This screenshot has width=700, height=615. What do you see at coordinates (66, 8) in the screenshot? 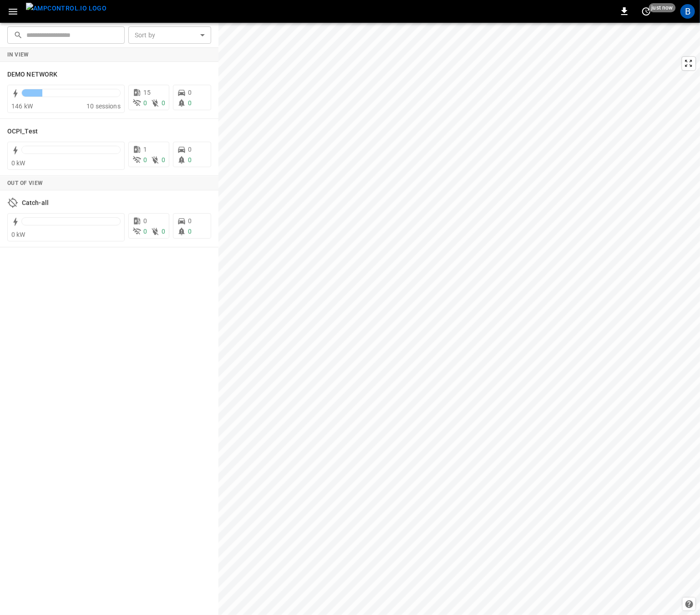
I see `img: ampcontrol.io logo` at bounding box center [66, 8].